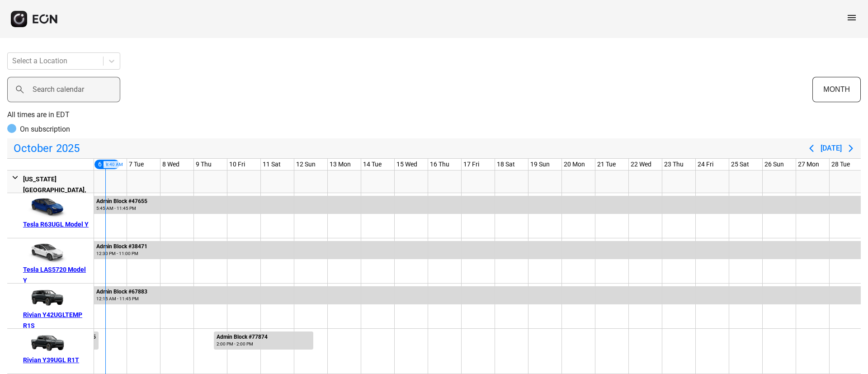  Describe the element at coordinates (58, 89) in the screenshot. I see `label: Search calendar` at that location.